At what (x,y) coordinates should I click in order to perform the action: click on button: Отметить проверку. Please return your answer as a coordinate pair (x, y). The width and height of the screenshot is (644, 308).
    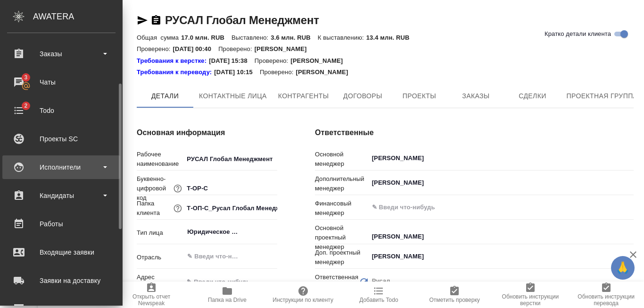
    Looking at the image, I should click on (455, 295).